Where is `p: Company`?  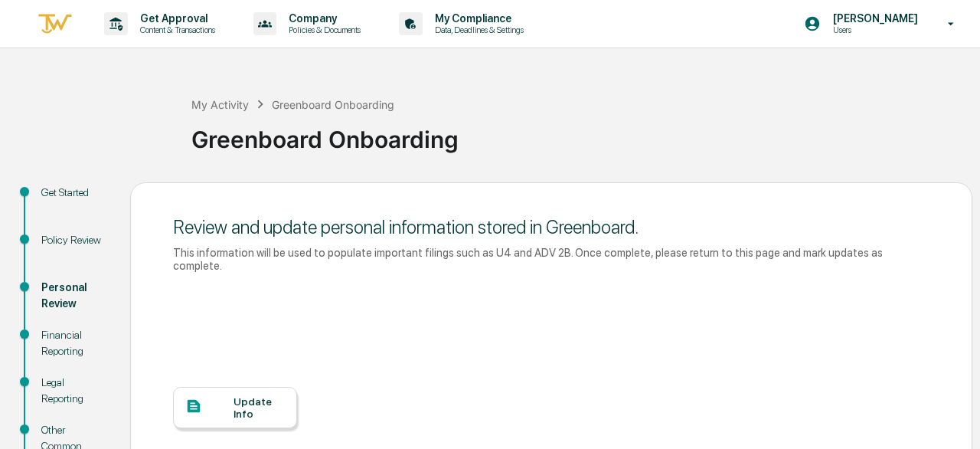 p: Company is located at coordinates (323, 18).